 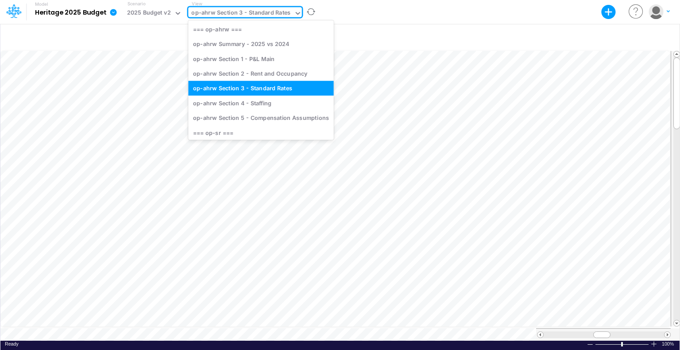 I want to click on div: 2025 Budget v2, so click(x=149, y=13).